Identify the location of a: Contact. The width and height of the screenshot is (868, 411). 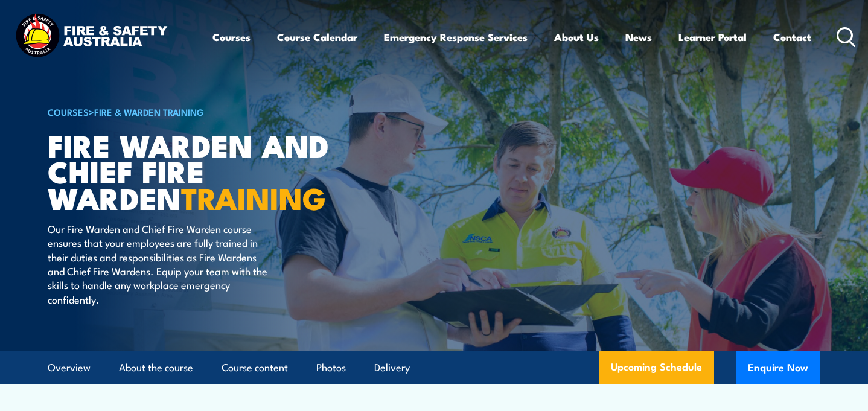
(792, 37).